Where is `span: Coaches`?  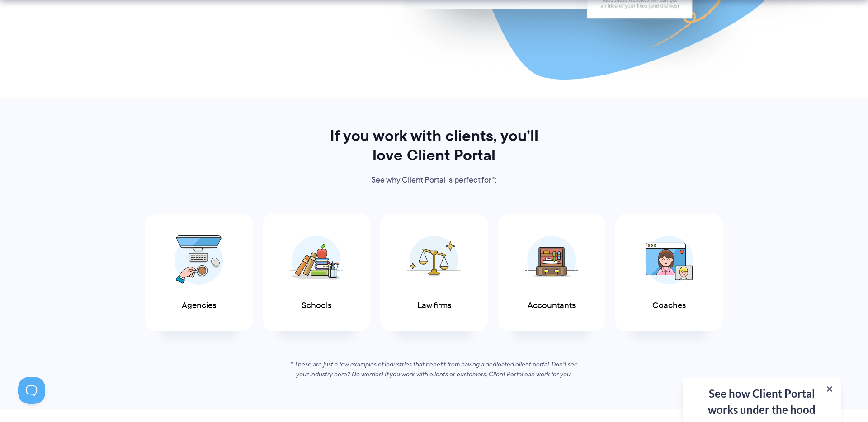 span: Coaches is located at coordinates (669, 305).